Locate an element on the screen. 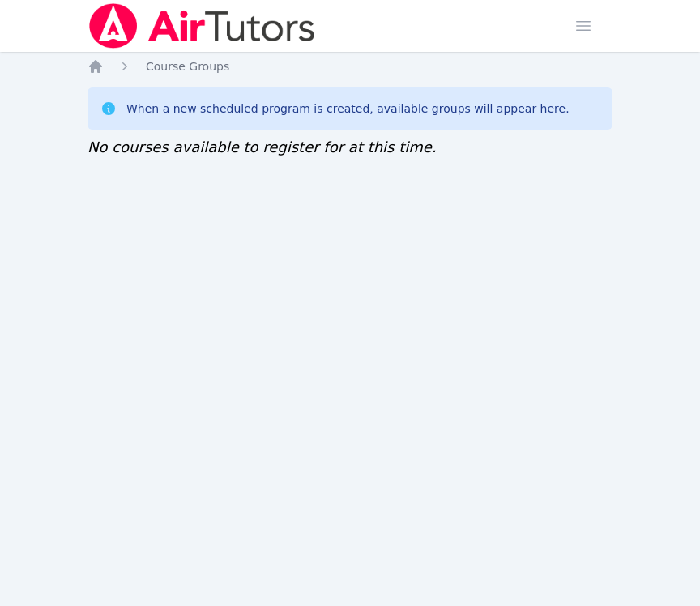 This screenshot has height=606, width=700. nav: Breadcrumb is located at coordinates (350, 67).